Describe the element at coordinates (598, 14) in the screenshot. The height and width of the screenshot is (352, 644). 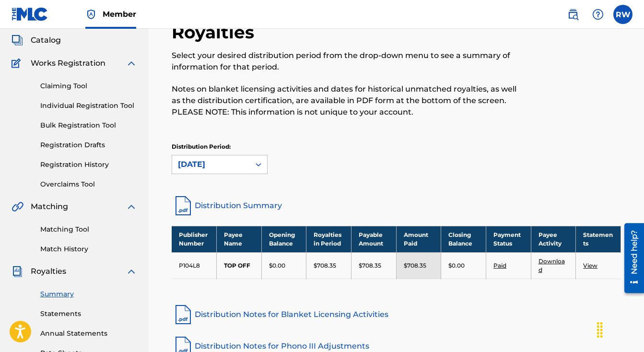
I see `div: Help` at that location.